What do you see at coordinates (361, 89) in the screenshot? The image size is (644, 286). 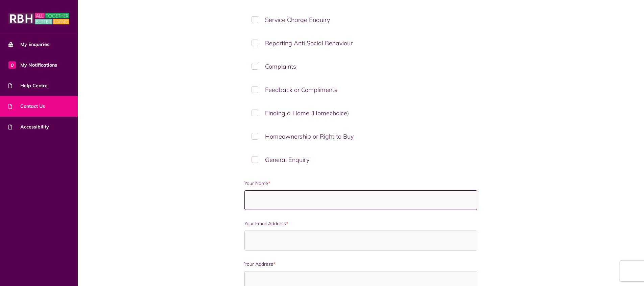 I see `label: Feedback or Compliments` at bounding box center [361, 89].